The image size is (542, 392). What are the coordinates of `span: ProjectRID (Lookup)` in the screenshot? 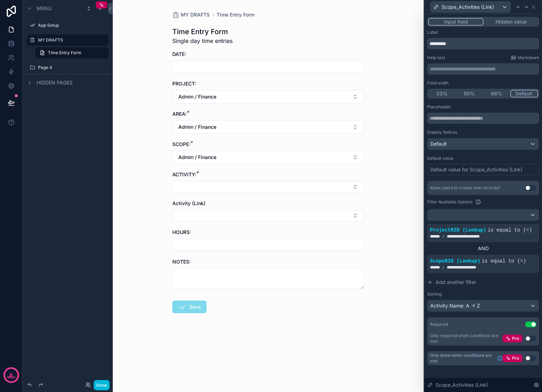 It's located at (458, 230).